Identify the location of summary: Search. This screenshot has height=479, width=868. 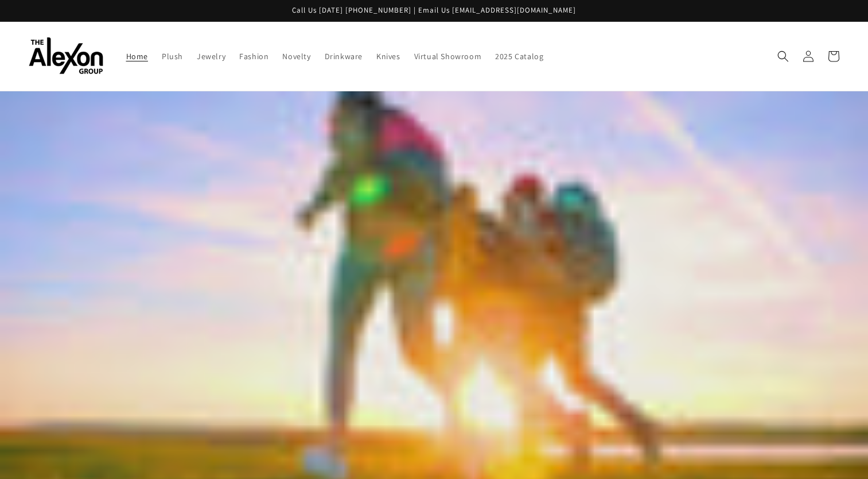
(783, 56).